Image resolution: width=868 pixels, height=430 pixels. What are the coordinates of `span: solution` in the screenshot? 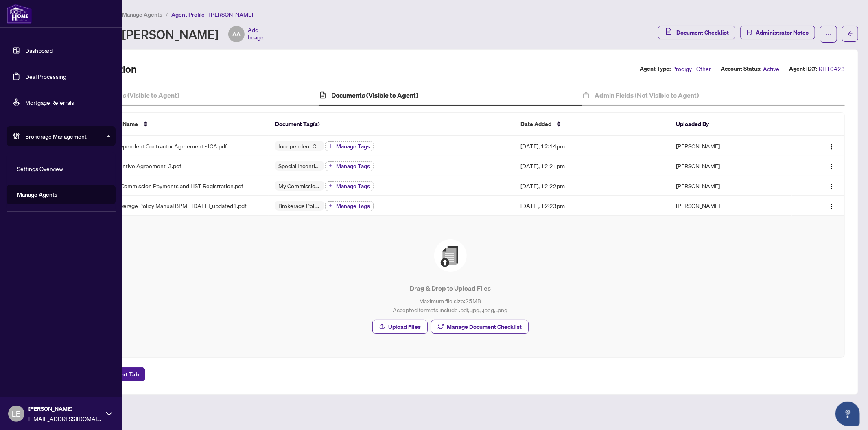 It's located at (750, 33).